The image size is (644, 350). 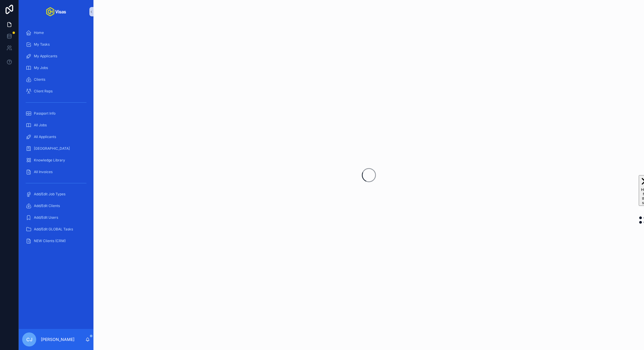 What do you see at coordinates (56, 206) in the screenshot?
I see `a: Add/Edit Clients` at bounding box center [56, 206].